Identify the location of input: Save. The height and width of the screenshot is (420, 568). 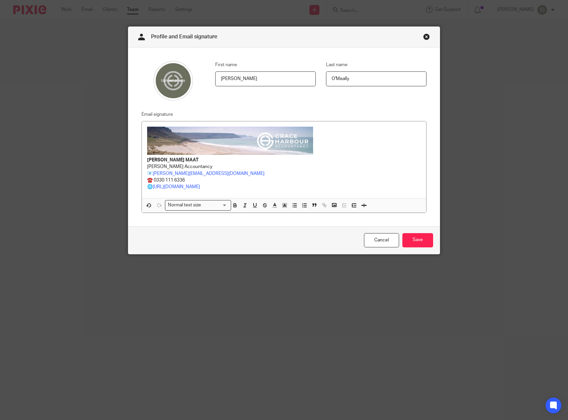
(417, 240).